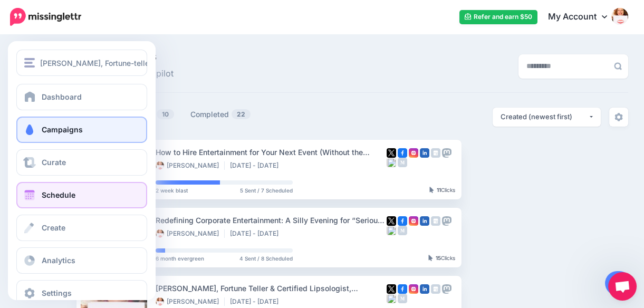 Image resolution: width=644 pixels, height=308 pixels. Describe the element at coordinates (82, 195) in the screenshot. I see `a: Schedule` at that location.